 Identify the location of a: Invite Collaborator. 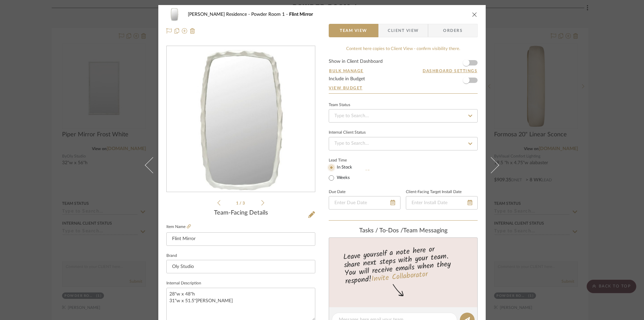
(399, 277).